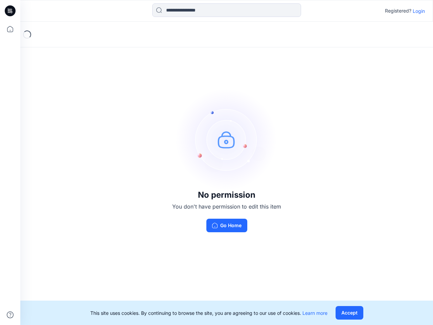 Image resolution: width=433 pixels, height=325 pixels. What do you see at coordinates (227, 206) in the screenshot?
I see `p: You don't have permission to edit this item` at bounding box center [227, 206].